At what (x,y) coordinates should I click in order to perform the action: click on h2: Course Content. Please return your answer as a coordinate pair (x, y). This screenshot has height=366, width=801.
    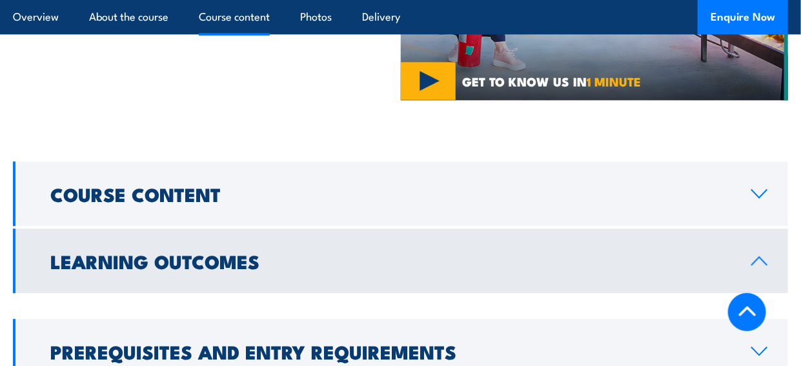
    Looking at the image, I should click on (390, 194).